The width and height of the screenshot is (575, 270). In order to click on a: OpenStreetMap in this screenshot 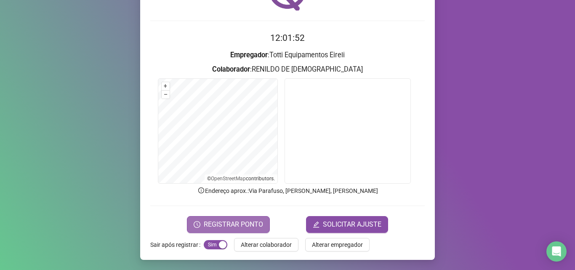, I will do `click(228, 179)`.